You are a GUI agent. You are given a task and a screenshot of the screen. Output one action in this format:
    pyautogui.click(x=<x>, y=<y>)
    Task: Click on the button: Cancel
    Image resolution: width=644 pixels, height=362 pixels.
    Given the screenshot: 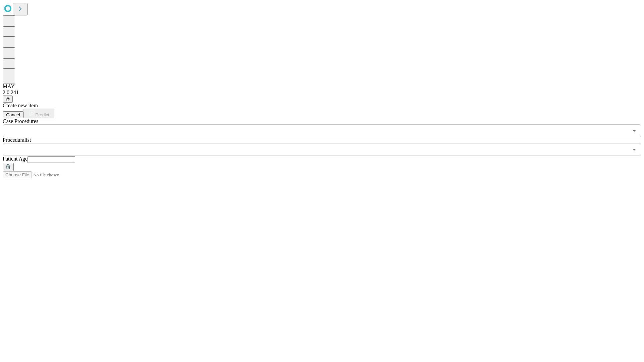 What is the action you would take?
    pyautogui.click(x=13, y=115)
    